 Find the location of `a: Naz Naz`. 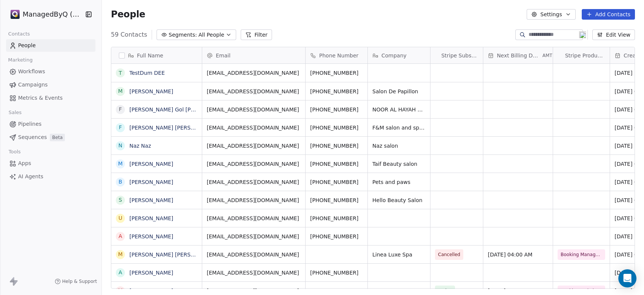

a: Naz Naz is located at coordinates (140, 145).